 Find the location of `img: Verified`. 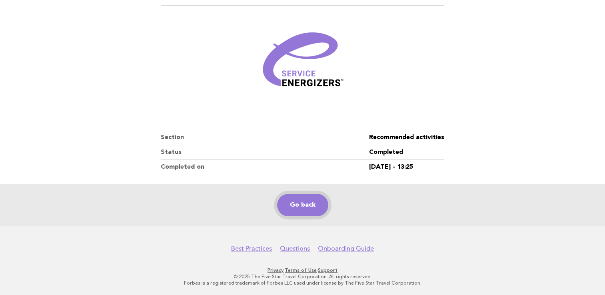

img: Verified is located at coordinates (303, 63).